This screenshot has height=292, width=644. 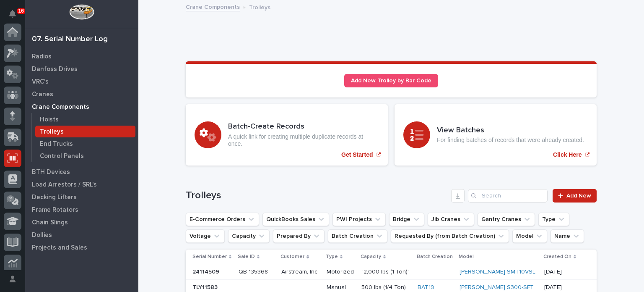 What do you see at coordinates (575, 196) in the screenshot?
I see `a: Add New` at bounding box center [575, 196].